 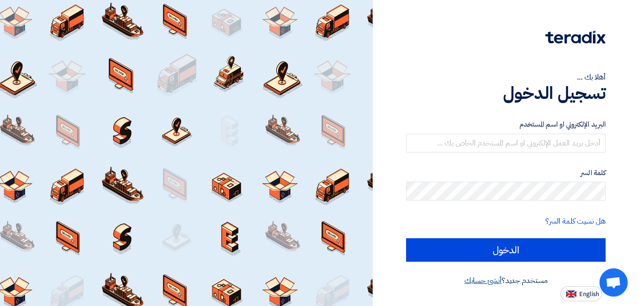 What do you see at coordinates (506, 250) in the screenshot?
I see `input: الدخول` at bounding box center [506, 250].